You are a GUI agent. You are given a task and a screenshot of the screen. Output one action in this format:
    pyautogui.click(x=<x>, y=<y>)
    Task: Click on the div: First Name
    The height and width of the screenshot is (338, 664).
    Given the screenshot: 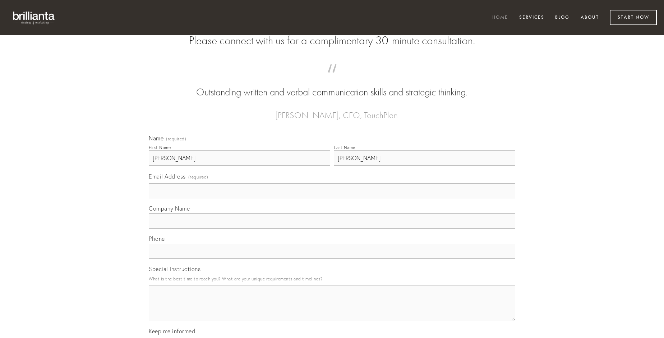 What is the action you would take?
    pyautogui.click(x=160, y=147)
    